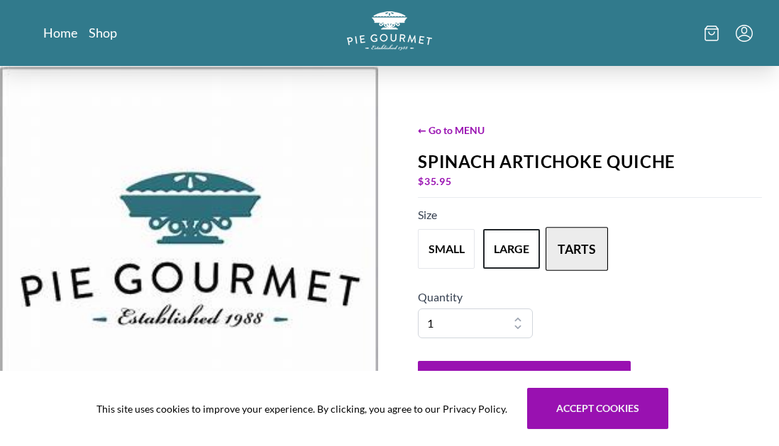 Image resolution: width=779 pixels, height=446 pixels. What do you see at coordinates (389, 31) in the screenshot?
I see `img: logo` at bounding box center [389, 31].